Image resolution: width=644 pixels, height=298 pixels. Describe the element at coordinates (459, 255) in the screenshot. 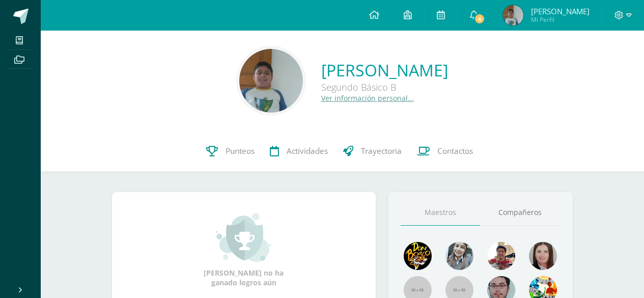

I see `img: 45bd7986b8947ad7e5894cbc9b781108.png` at that location.